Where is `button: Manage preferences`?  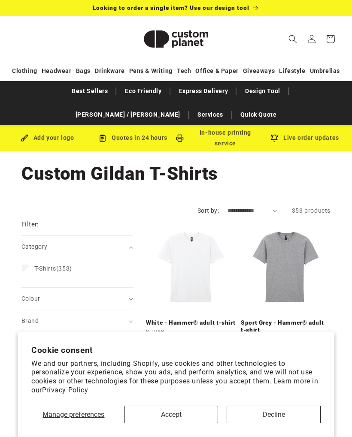 button: Manage preferences is located at coordinates (73, 414).